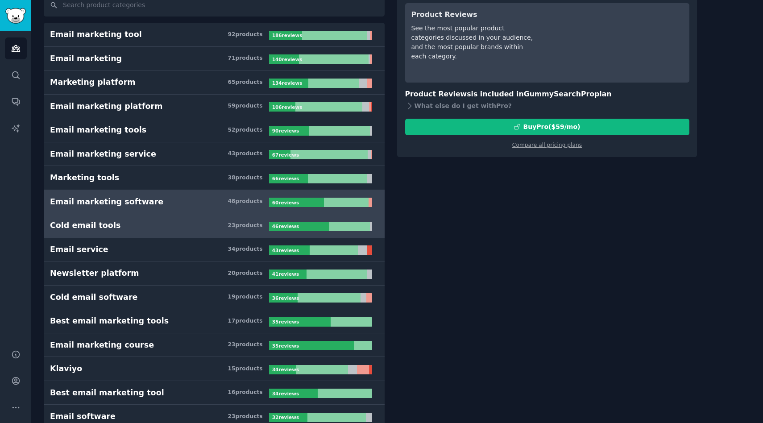  I want to click on div: 34 product s, so click(245, 250).